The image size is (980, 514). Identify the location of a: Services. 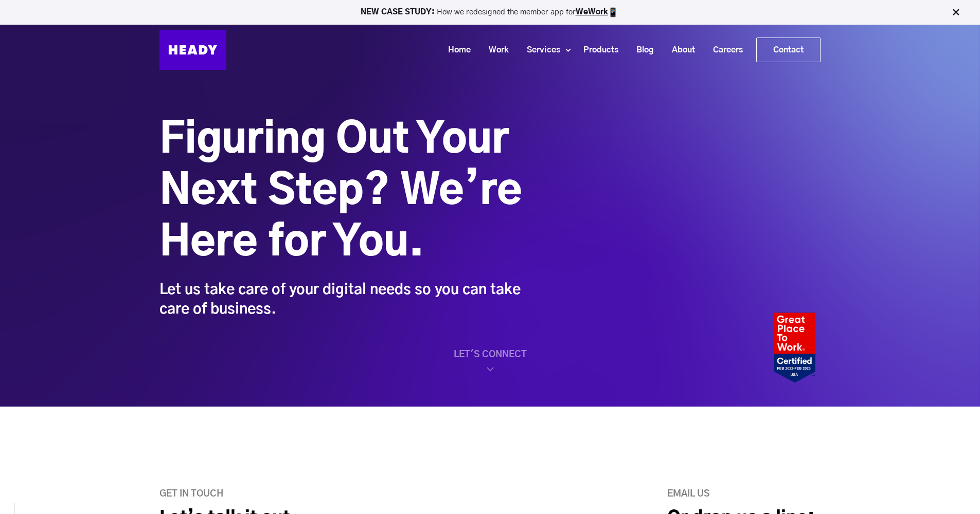
(540, 50).